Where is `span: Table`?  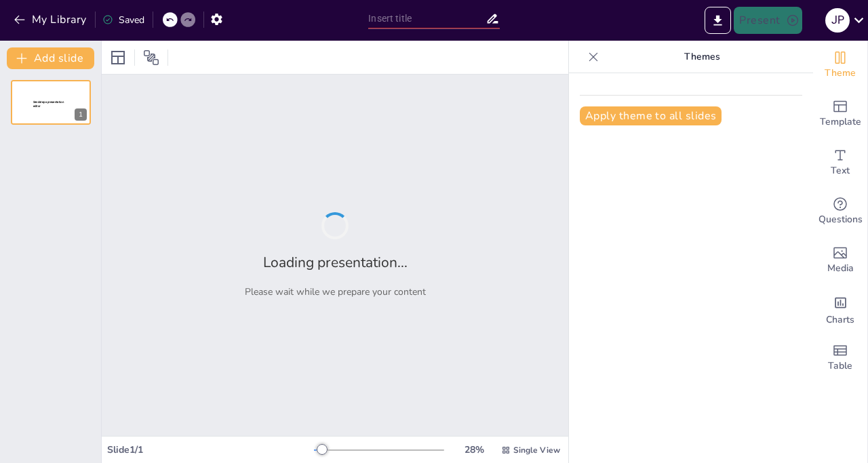
span: Table is located at coordinates (840, 366).